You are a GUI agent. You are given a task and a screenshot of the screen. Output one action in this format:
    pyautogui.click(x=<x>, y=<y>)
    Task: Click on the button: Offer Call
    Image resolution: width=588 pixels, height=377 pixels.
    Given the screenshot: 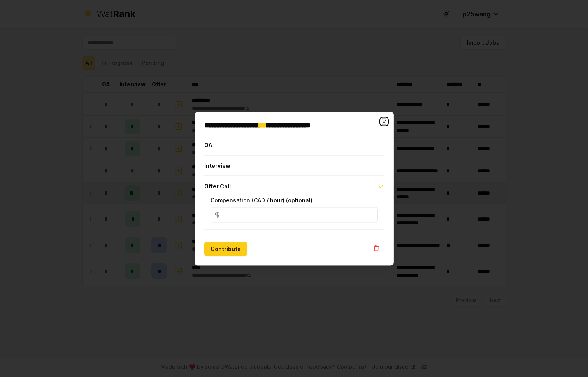 What is the action you would take?
    pyautogui.click(x=294, y=186)
    